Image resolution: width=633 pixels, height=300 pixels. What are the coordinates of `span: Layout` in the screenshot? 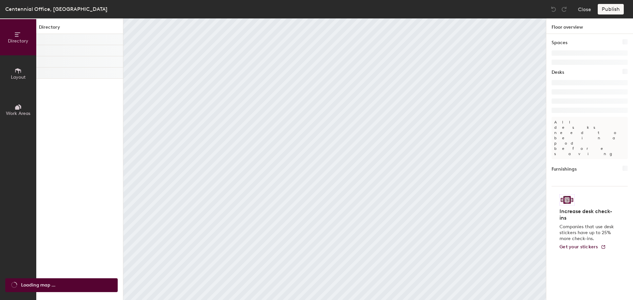 It's located at (18, 77).